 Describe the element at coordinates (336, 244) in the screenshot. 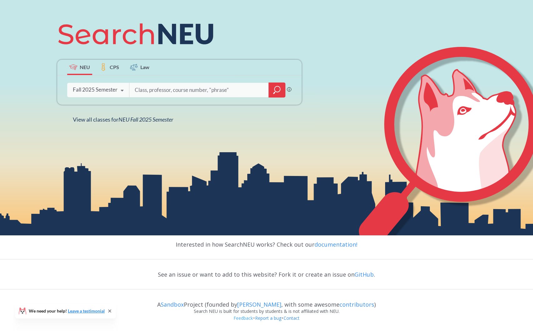

I see `a: documentation!` at that location.